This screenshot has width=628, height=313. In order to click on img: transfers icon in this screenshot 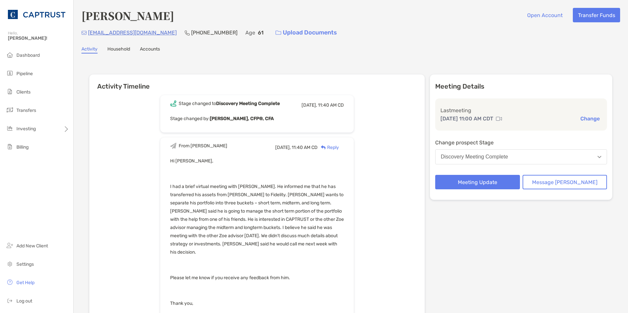, I will do `click(10, 110)`.